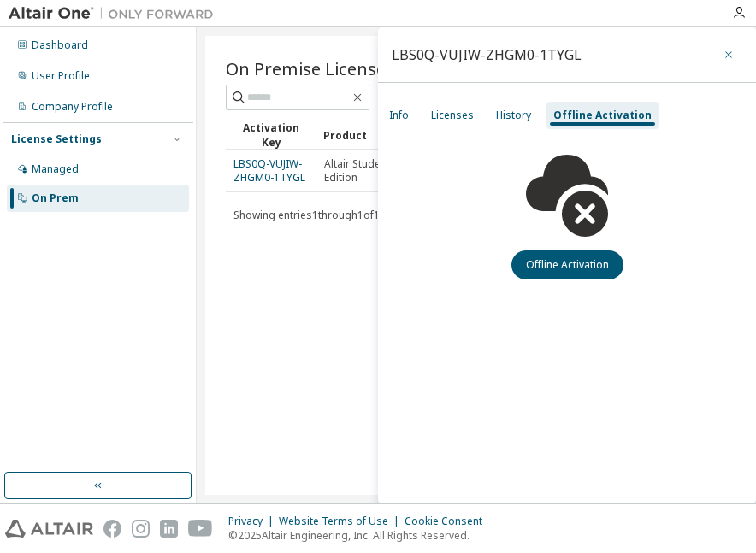  I want to click on a: LBS0Q-VUJIW-ZHGM0-1TYGL, so click(269, 170).